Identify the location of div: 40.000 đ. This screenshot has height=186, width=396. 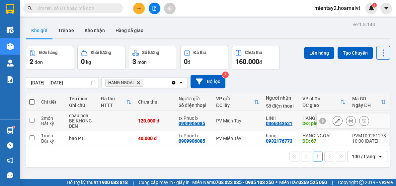
(155, 139).